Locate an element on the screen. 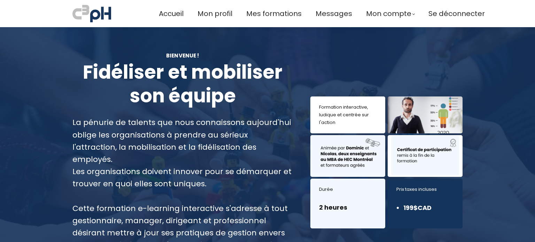 Image resolution: width=535 pixels, height=242 pixels. span: Mon profil is located at coordinates (215, 14).